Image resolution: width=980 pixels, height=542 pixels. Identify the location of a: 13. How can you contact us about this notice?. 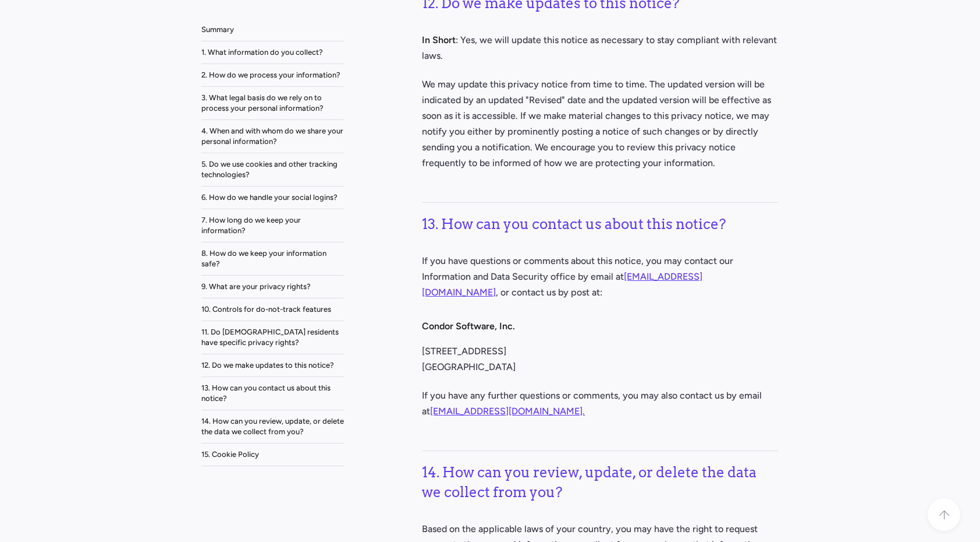
(273, 393).